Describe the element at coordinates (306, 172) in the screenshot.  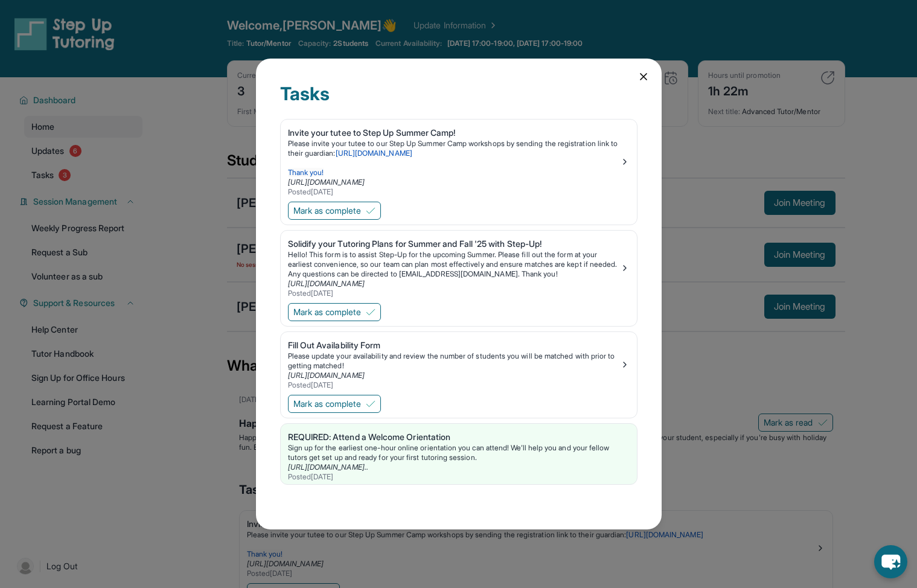
I see `span: Thank you!` at that location.